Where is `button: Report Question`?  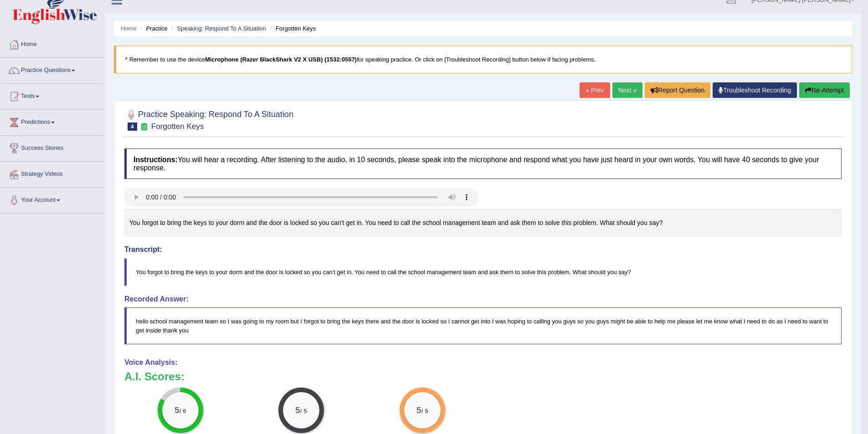 button: Report Question is located at coordinates (677, 90).